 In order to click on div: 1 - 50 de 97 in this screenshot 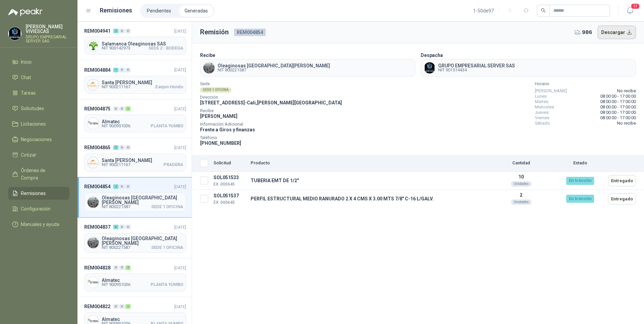, I will do `click(494, 11)`.